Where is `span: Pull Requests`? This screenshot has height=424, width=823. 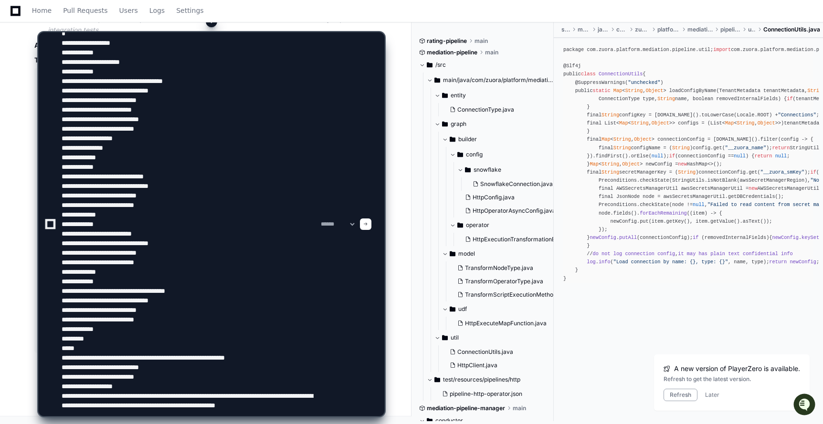
span: Pull Requests is located at coordinates (85, 10).